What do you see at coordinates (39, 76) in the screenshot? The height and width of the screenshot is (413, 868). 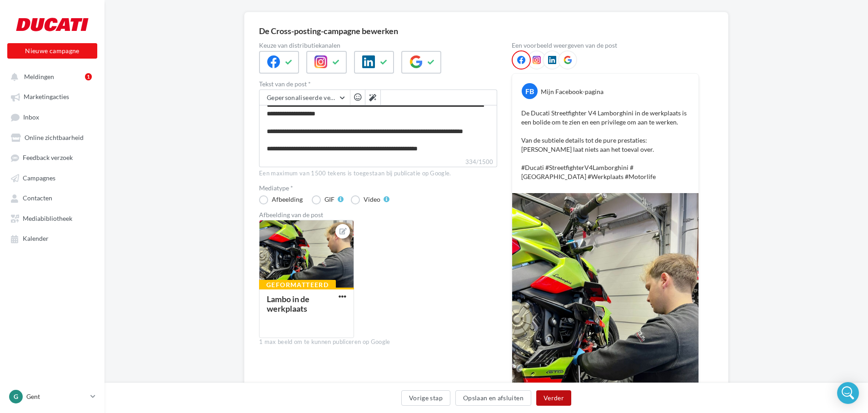 I see `span: Meldingen` at bounding box center [39, 76].